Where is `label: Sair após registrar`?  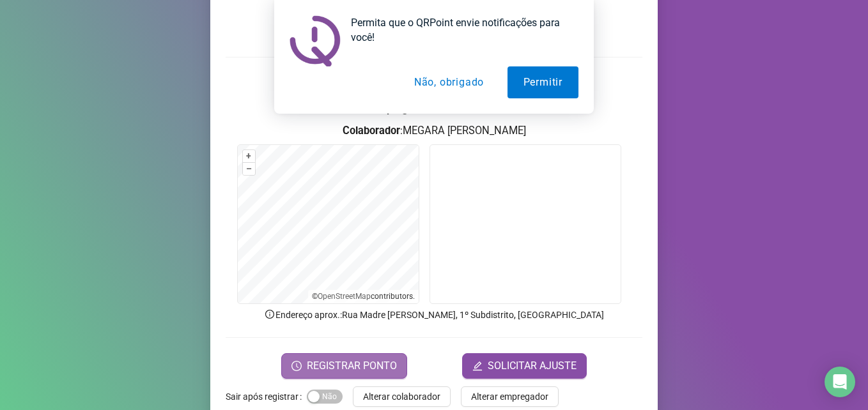 label: Sair após registrar is located at coordinates (266, 397).